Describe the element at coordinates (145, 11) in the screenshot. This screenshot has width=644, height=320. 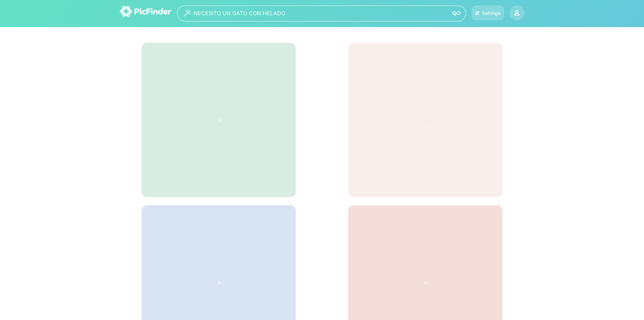
I see `img: logo-picfinder-white-transparent.svg` at that location.